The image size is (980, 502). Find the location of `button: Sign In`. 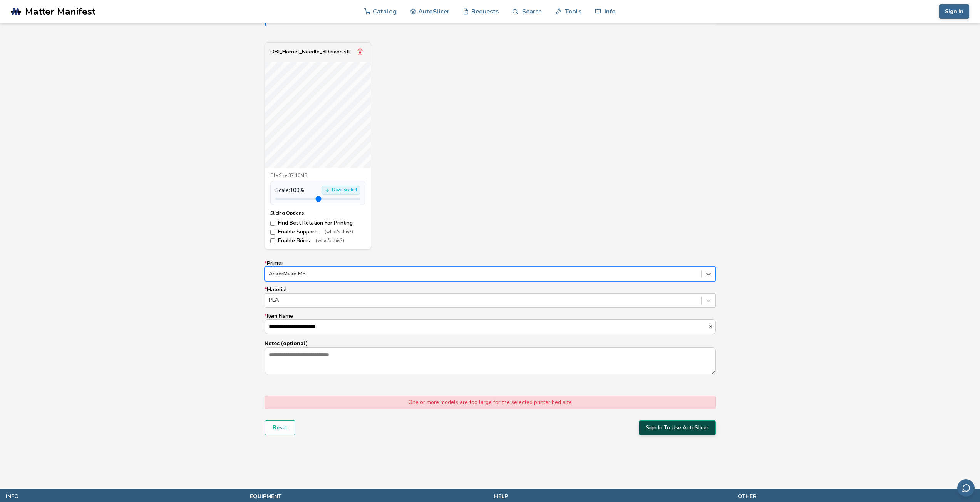

button: Sign In is located at coordinates (954, 11).